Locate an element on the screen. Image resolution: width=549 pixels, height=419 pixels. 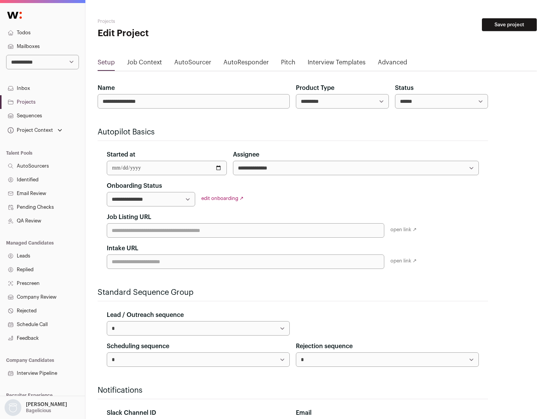
a: Setup is located at coordinates (106, 64).